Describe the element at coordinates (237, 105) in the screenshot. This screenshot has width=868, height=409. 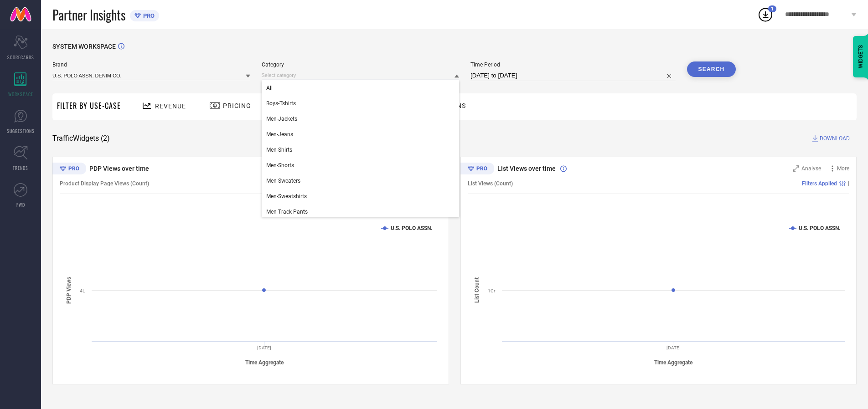
I see `span: Pricing` at that location.